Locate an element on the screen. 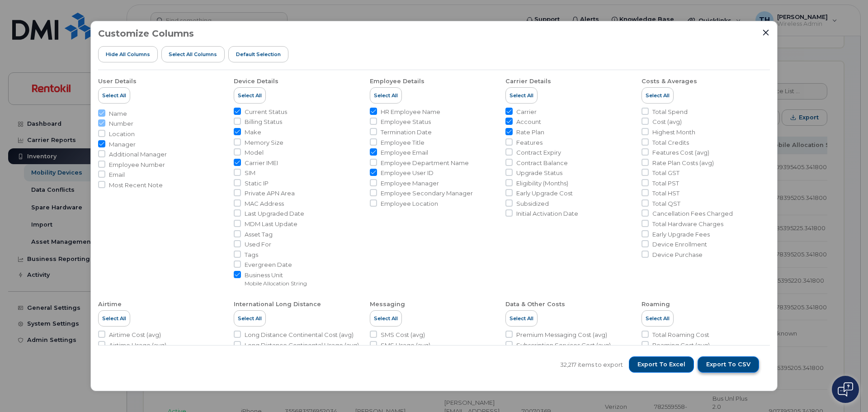 Image resolution: width=868 pixels, height=412 pixels. span: Model is located at coordinates (254, 152).